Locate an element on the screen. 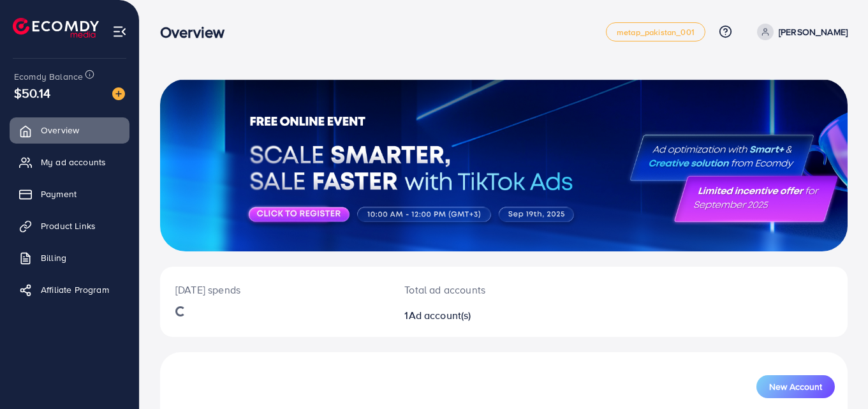  span: My ad accounts is located at coordinates (73, 162).